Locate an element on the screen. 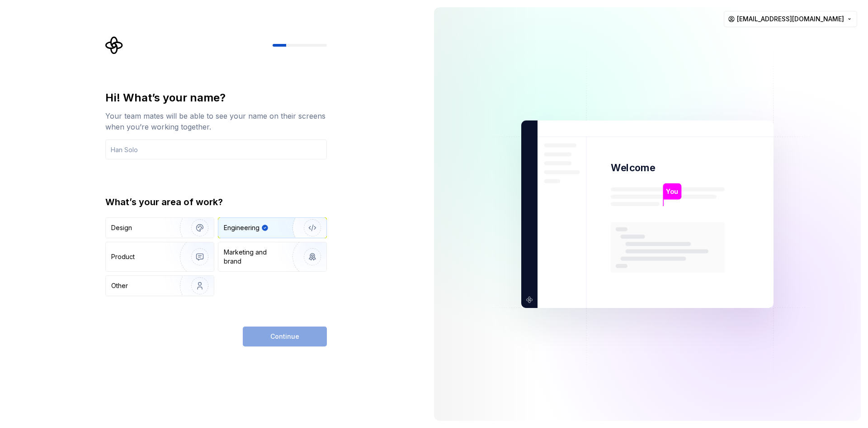 This screenshot has width=868, height=428. div: Product is located at coordinates (123, 257).